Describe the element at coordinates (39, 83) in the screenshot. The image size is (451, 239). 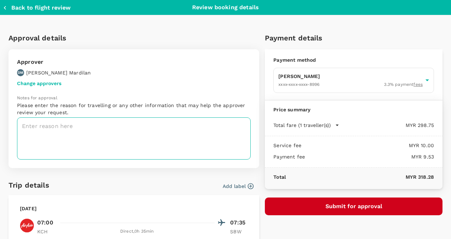
I see `button: Change approvers` at that location.